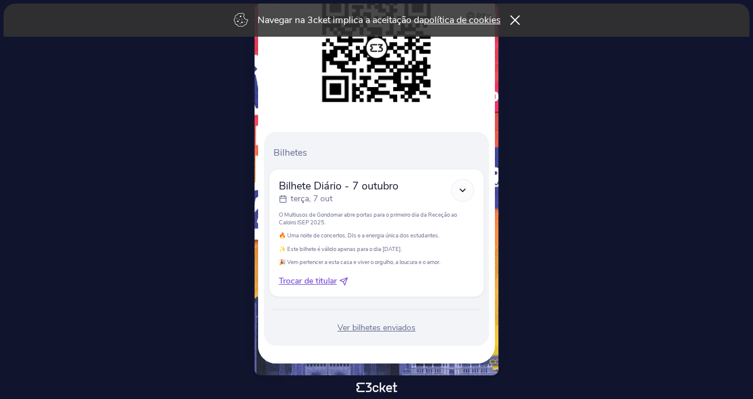 This screenshot has width=753, height=399. What do you see at coordinates (379, 153) in the screenshot?
I see `p: Bilhetes` at bounding box center [379, 153].